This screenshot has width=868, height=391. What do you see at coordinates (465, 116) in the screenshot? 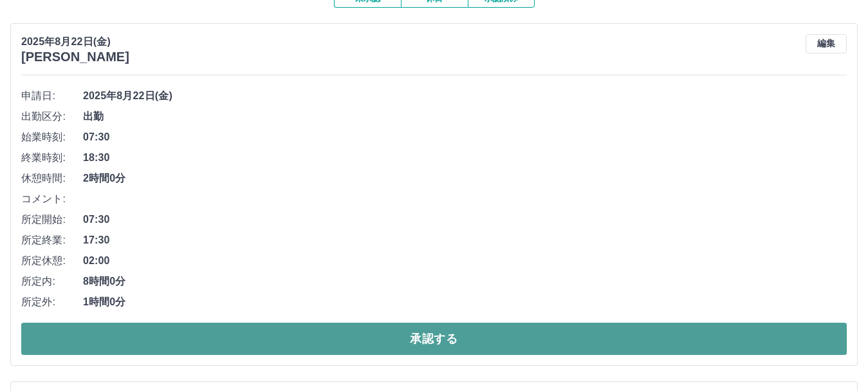
I see `span: 出勤` at bounding box center [465, 116].